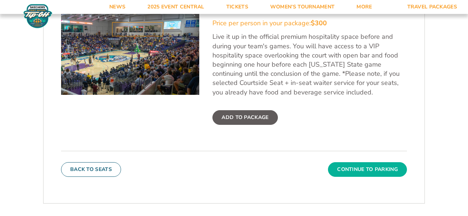  Describe the element at coordinates (38, 16) in the screenshot. I see `img: Fort Myers Tip-Off` at that location.